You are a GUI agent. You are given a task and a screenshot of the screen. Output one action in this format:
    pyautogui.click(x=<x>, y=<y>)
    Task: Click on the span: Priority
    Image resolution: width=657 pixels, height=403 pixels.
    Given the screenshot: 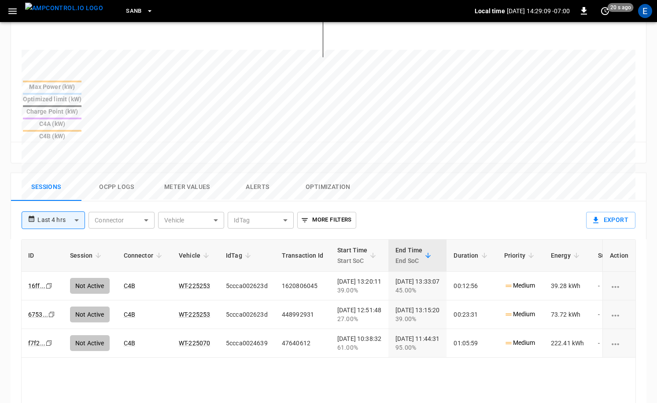 What is the action you would take?
    pyautogui.click(x=520, y=255)
    